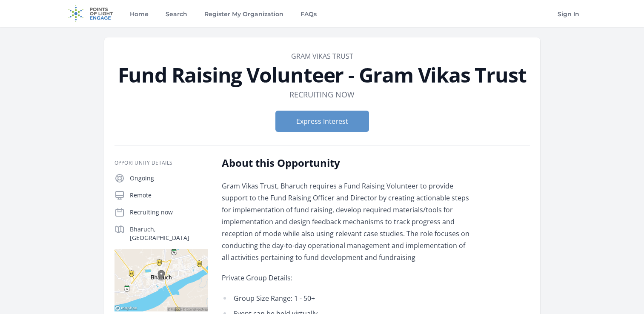  Describe the element at coordinates (345, 298) in the screenshot. I see `li: Group Size Range: 1 - 50+` at that location.